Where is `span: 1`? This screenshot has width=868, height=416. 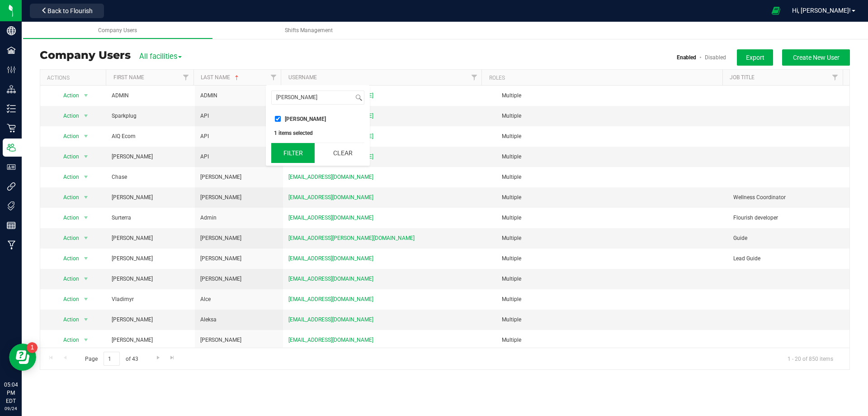 span: 1 is located at coordinates (6, 5).